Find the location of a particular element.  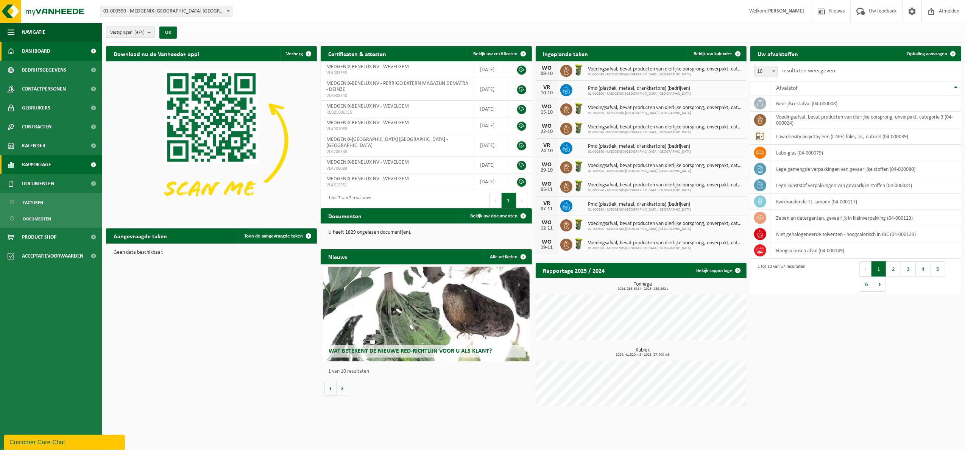

button: Vorige is located at coordinates (330, 388).